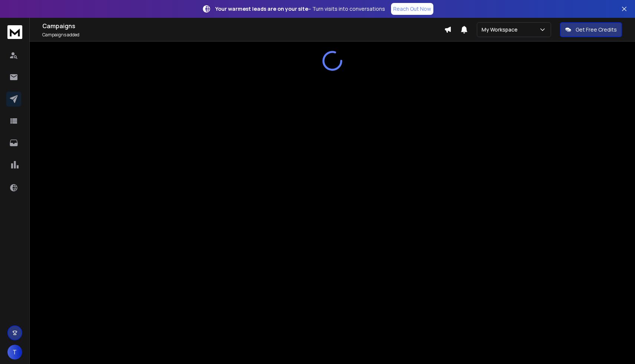 Image resolution: width=635 pixels, height=364 pixels. I want to click on p: Campaigns added, so click(243, 35).